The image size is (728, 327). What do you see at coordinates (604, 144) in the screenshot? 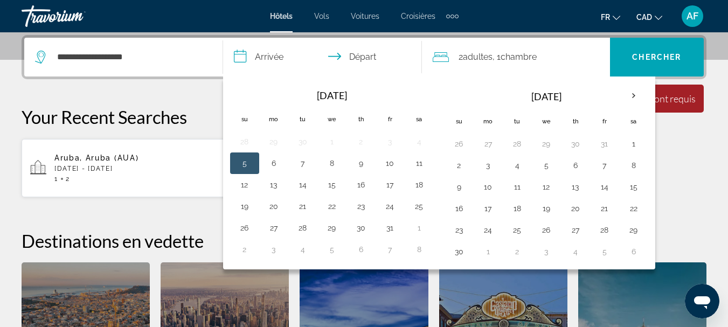
I see `button: Day 31` at bounding box center [604, 144].